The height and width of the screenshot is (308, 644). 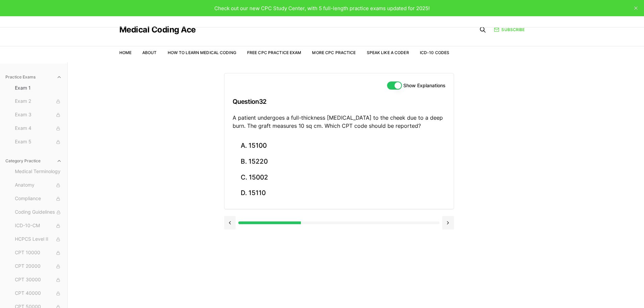 What do you see at coordinates (339, 162) in the screenshot?
I see `button: B. 15220` at bounding box center [339, 162].